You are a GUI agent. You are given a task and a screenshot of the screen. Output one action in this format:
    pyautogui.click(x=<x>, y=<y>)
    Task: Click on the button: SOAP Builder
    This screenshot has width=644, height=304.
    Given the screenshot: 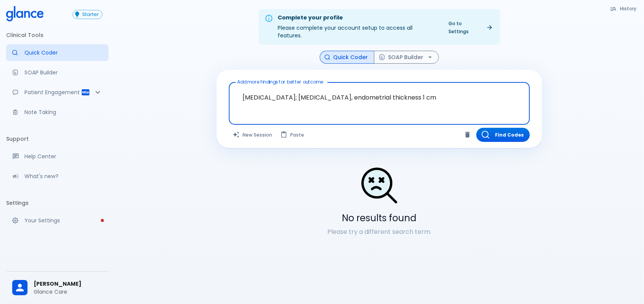 What is the action you would take?
    pyautogui.click(x=406, y=57)
    